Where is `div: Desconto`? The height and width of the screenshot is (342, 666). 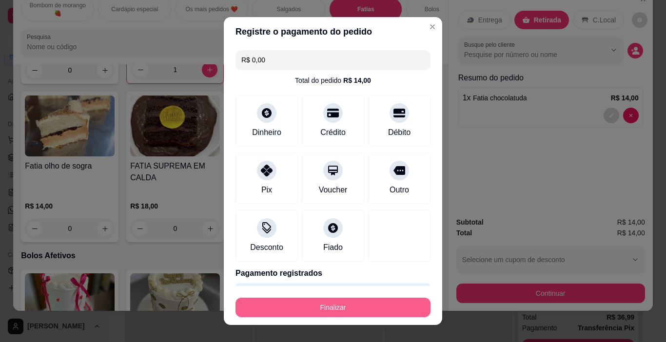
div: Desconto is located at coordinates (267, 248).